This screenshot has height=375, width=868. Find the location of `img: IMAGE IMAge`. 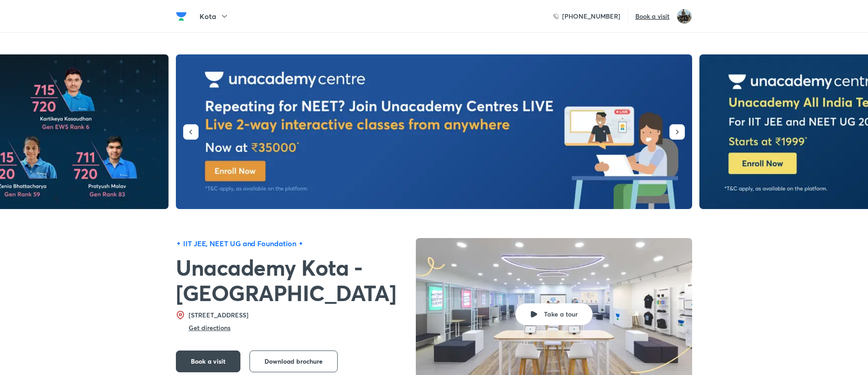

img: IMAGE IMAge is located at coordinates (434, 132).